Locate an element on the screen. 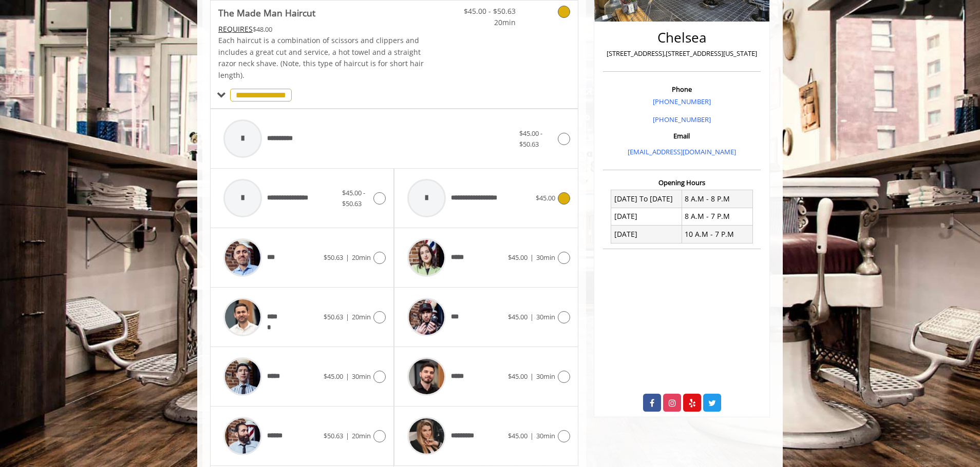  span: This service needs some Advance to be paid before we block your appointment is located at coordinates (235, 29).